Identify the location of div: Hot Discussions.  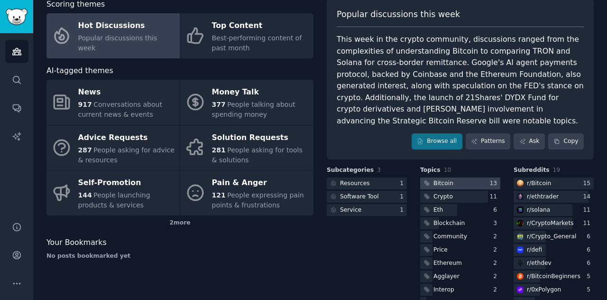
(127, 26).